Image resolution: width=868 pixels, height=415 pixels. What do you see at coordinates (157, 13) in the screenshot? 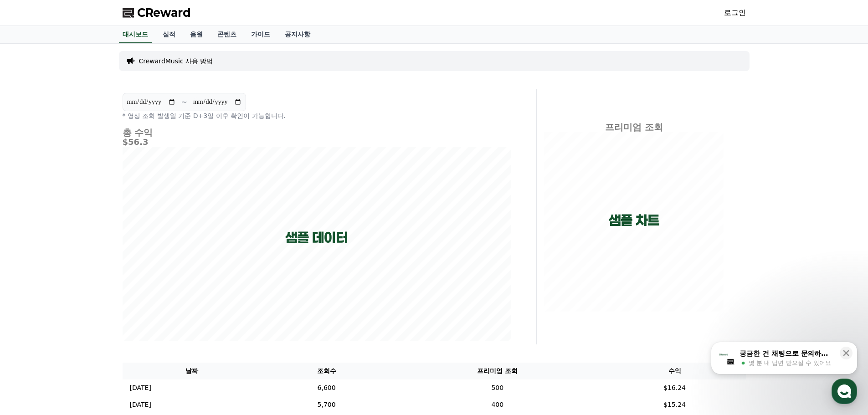
I see `a: CReward` at bounding box center [157, 13].